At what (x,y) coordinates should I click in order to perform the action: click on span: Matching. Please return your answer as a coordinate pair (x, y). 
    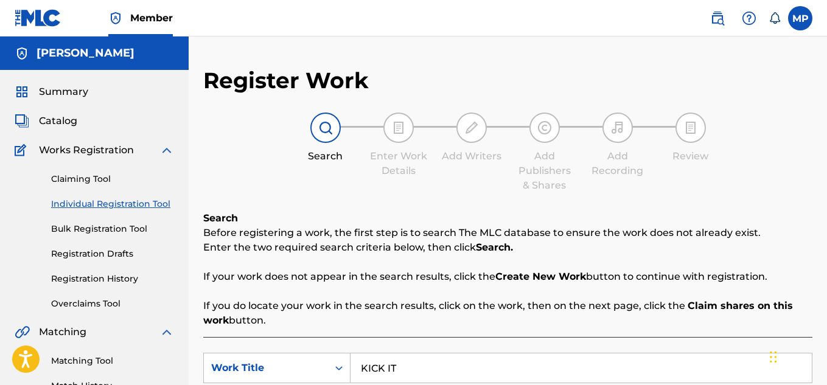
    Looking at the image, I should click on (63, 332).